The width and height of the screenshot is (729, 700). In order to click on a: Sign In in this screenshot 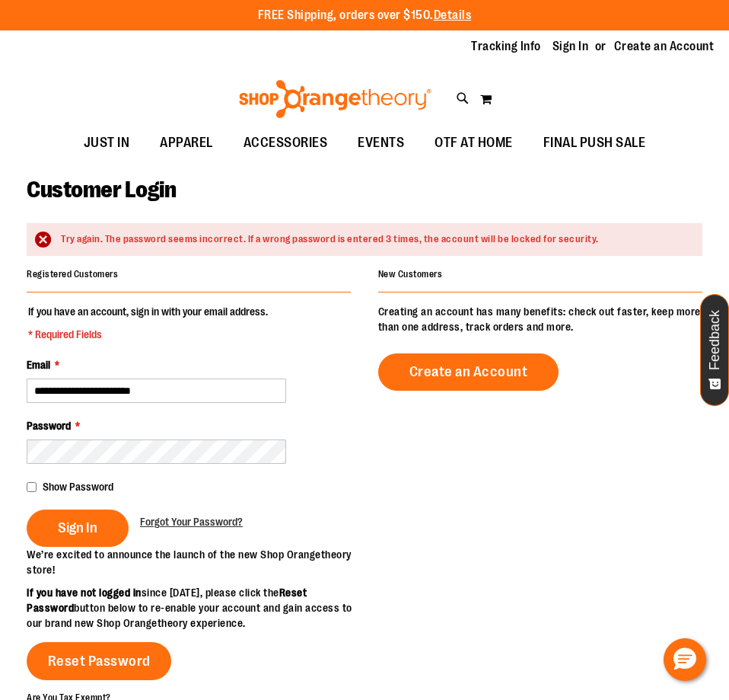, I will do `click(571, 46)`.